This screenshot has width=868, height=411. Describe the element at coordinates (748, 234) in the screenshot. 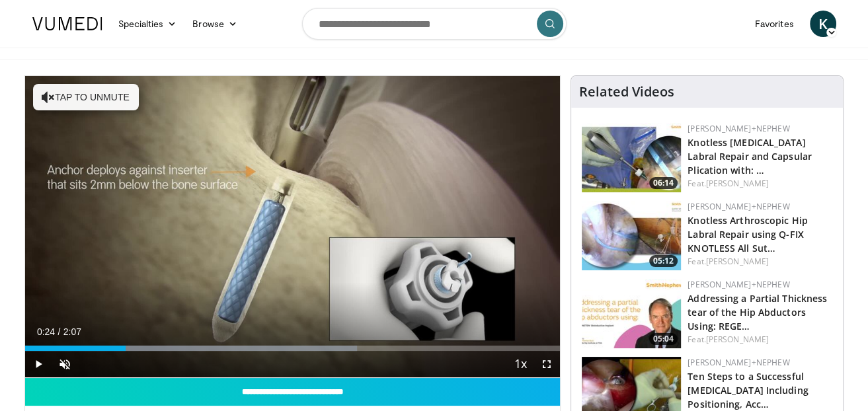

I see `a: Knotless Arthroscopic Hip Labral Repair using Q-FIX KNOTLESS All Sut…` at that location.